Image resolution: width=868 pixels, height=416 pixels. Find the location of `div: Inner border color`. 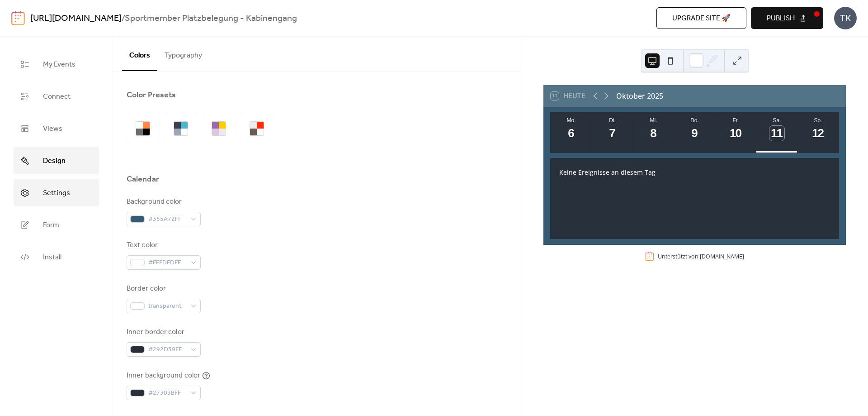

div: Inner border color is located at coordinates (163, 332).